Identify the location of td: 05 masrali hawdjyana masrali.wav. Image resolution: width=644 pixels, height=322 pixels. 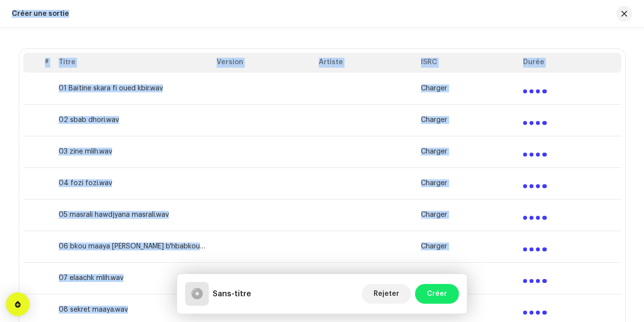
(134, 215).